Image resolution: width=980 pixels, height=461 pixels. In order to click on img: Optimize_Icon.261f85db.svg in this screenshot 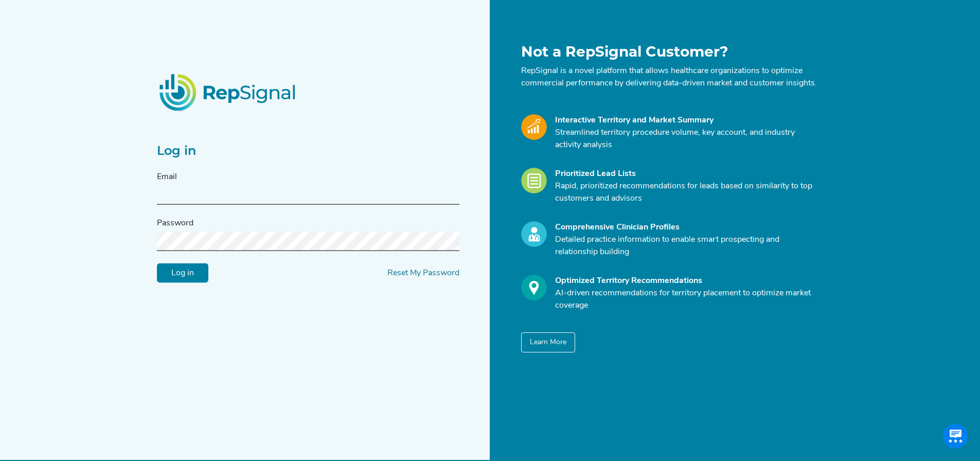, I will do `click(534, 288)`.